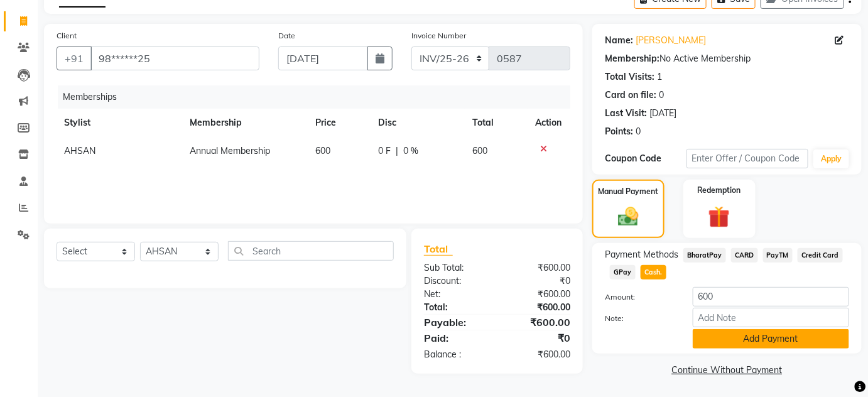 The image size is (868, 397). Describe the element at coordinates (719, 216) in the screenshot. I see `img: _gift.svg` at that location.